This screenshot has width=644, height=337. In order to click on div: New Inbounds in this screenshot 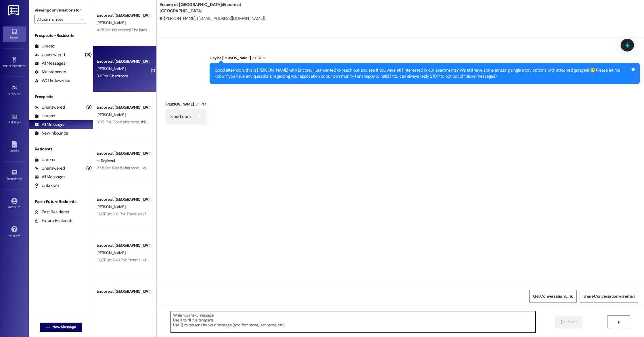, I will do `click(51, 133)`.